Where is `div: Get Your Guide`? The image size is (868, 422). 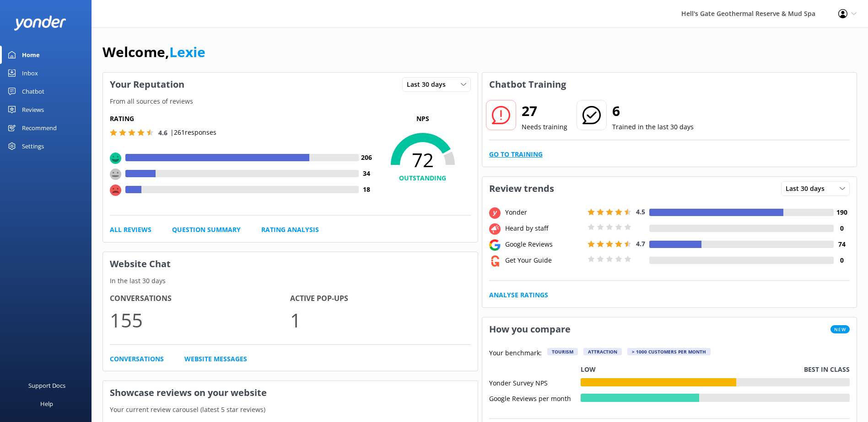 div: Get Your Guide is located at coordinates (544, 260).